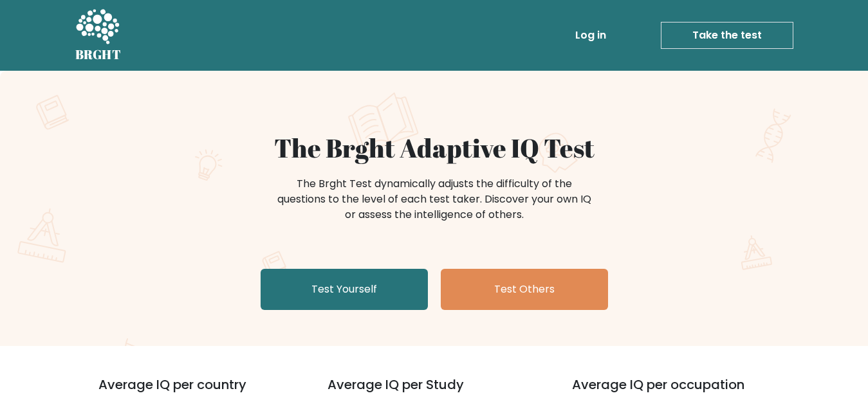  Describe the element at coordinates (434, 148) in the screenshot. I see `h1: The Brght Adaptive IQ Test` at that location.